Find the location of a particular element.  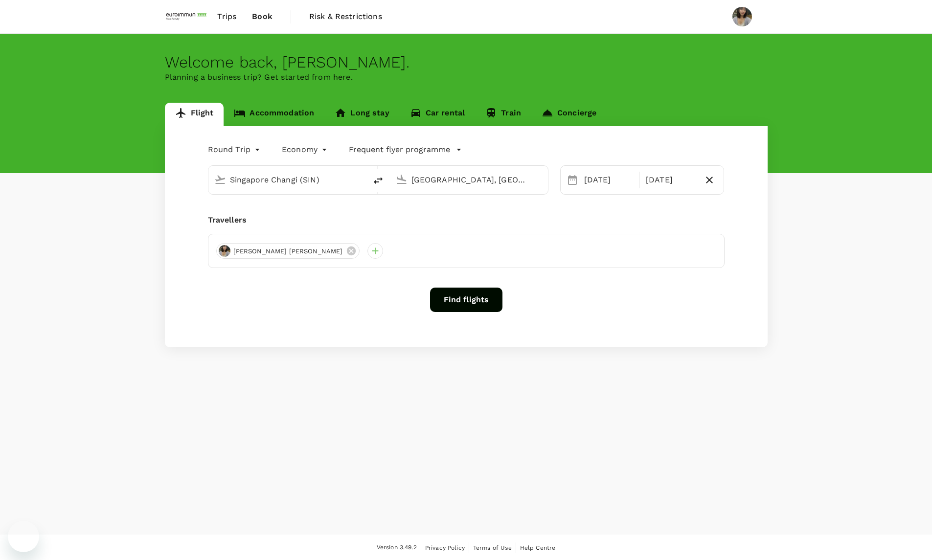

span: Terms of Use is located at coordinates (492, 548).